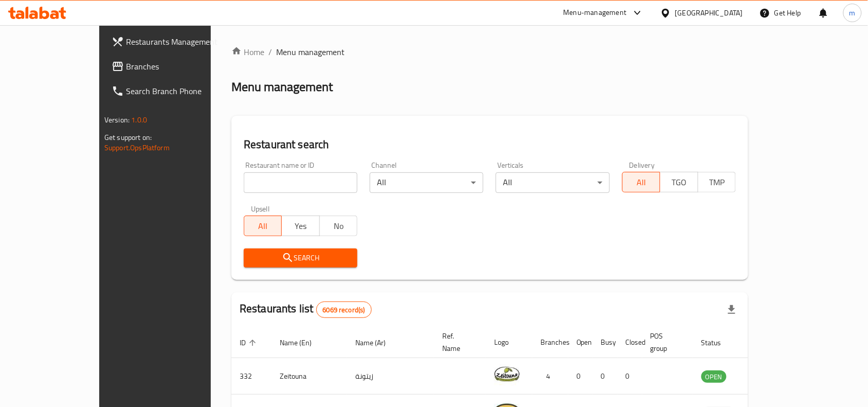 Image resolution: width=868 pixels, height=407 pixels. What do you see at coordinates (338, 226) in the screenshot?
I see `button: No` at bounding box center [338, 226].